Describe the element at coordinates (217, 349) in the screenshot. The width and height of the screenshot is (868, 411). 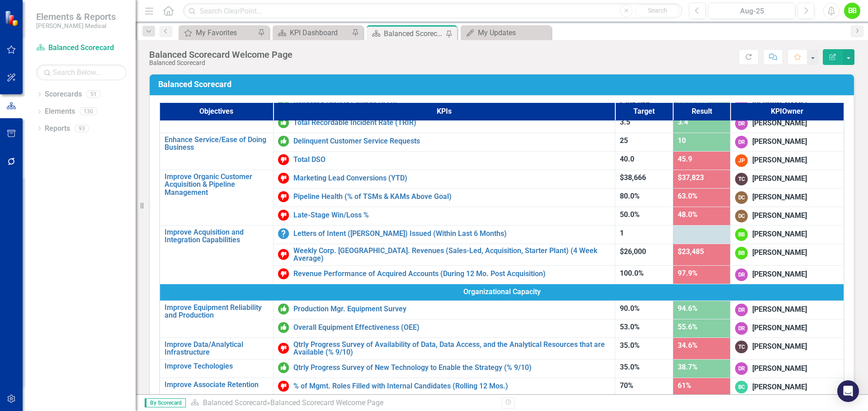
I see `a: Improve Data/Analytical Infrastructure` at that location.